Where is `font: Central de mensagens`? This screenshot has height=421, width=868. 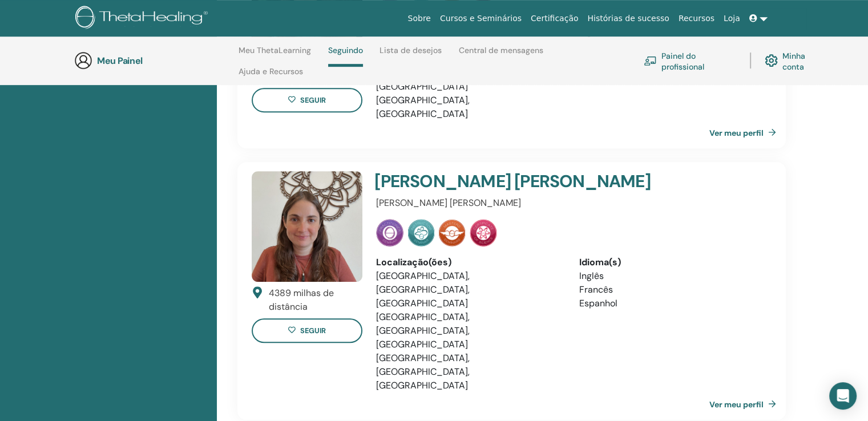
font: Central de mensagens is located at coordinates (501, 50).